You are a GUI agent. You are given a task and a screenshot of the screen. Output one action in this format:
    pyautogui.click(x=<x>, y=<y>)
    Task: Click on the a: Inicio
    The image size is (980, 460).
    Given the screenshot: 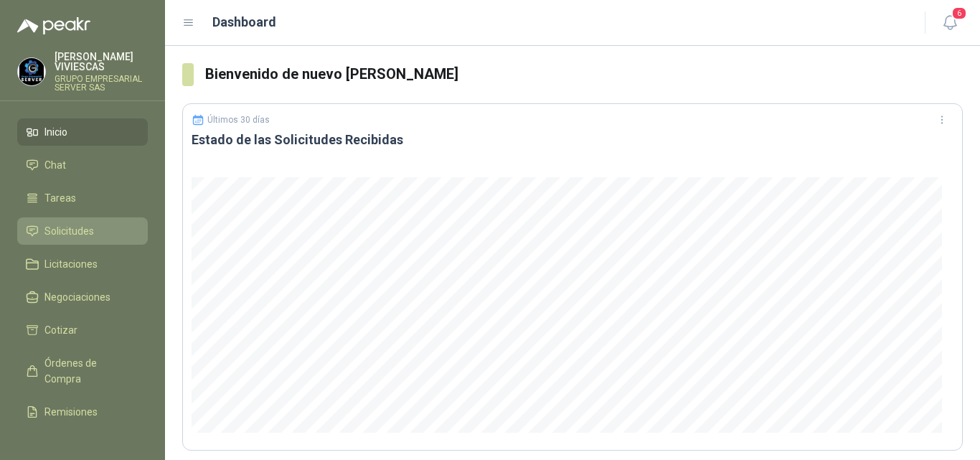 What is the action you would take?
    pyautogui.click(x=83, y=132)
    